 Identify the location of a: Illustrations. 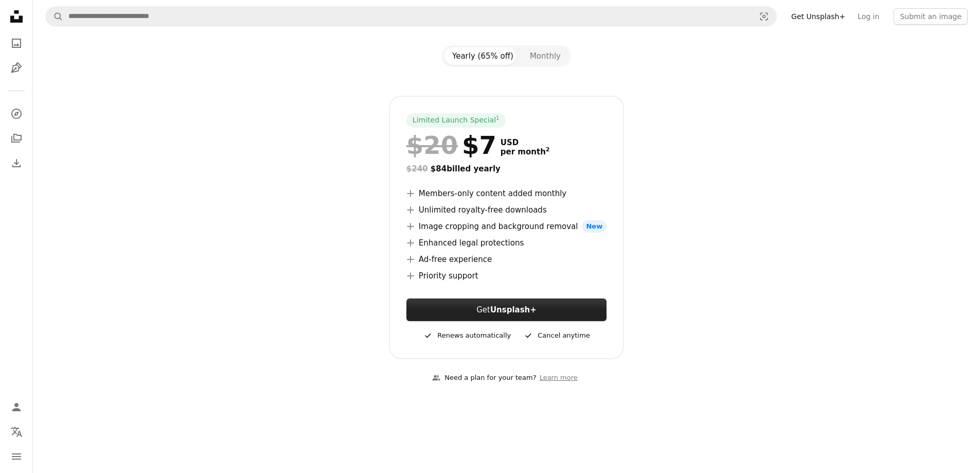
(17, 68).